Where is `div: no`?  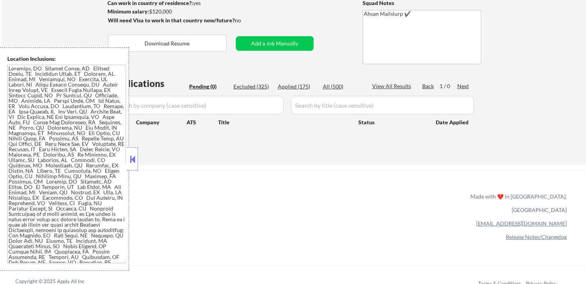 div: no is located at coordinates (246, 20).